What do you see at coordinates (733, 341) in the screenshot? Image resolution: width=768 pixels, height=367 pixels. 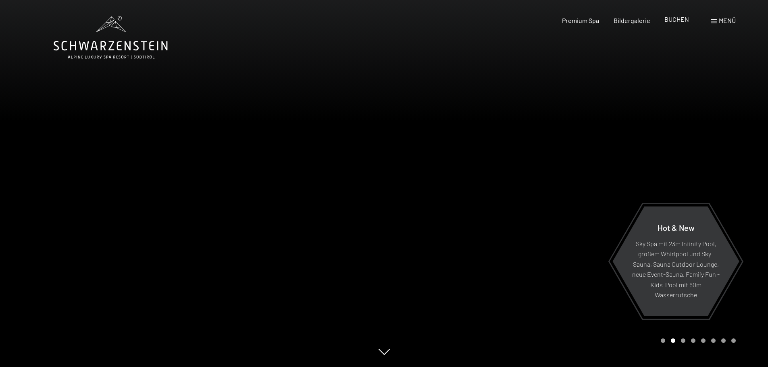 I see `div: Carousel Page 8` at bounding box center [733, 341].